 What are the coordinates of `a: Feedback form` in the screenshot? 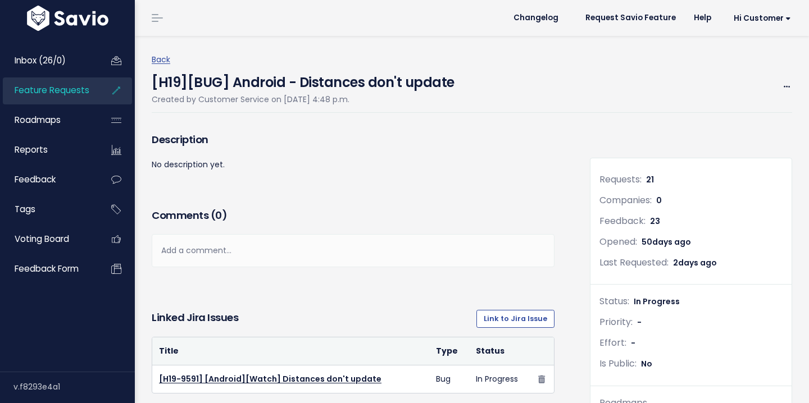 It's located at (48, 269).